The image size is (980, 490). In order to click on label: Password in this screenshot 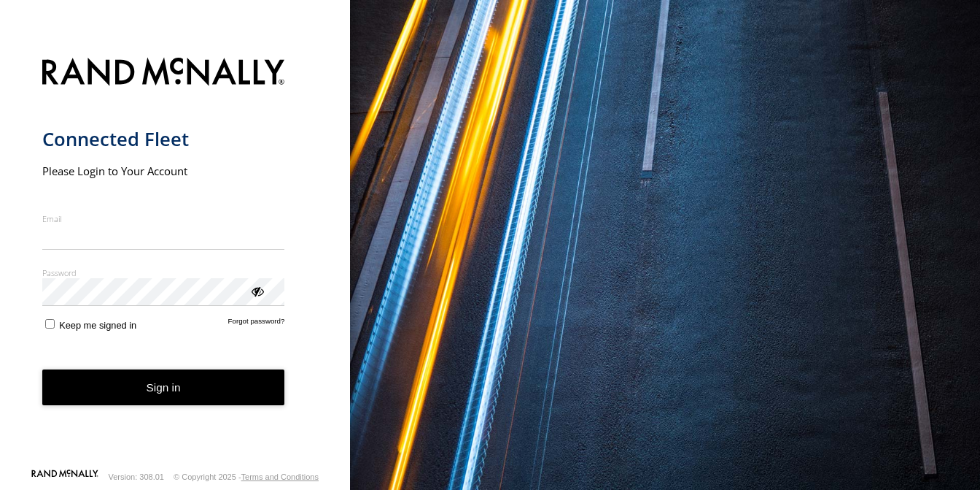, I will do `click(163, 272)`.